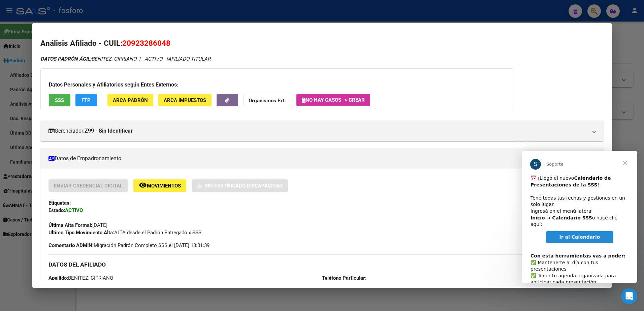 Image resolution: width=644 pixels, height=311 pixels. I want to click on div: Profile image for Soporte, so click(14, 14).